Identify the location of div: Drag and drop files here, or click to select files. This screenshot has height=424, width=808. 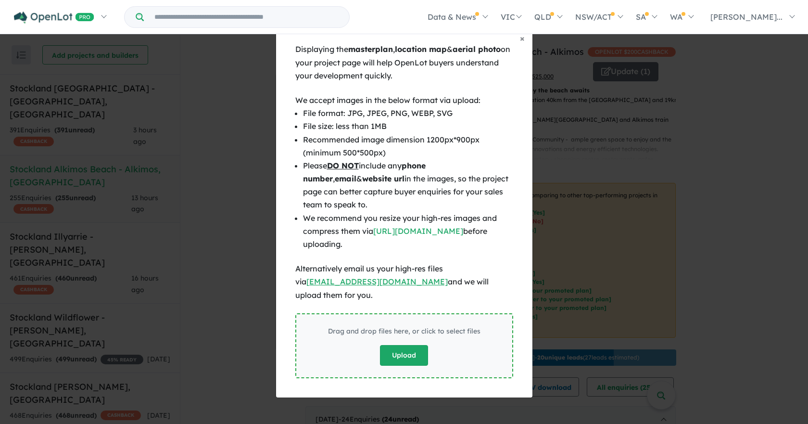
(404, 332).